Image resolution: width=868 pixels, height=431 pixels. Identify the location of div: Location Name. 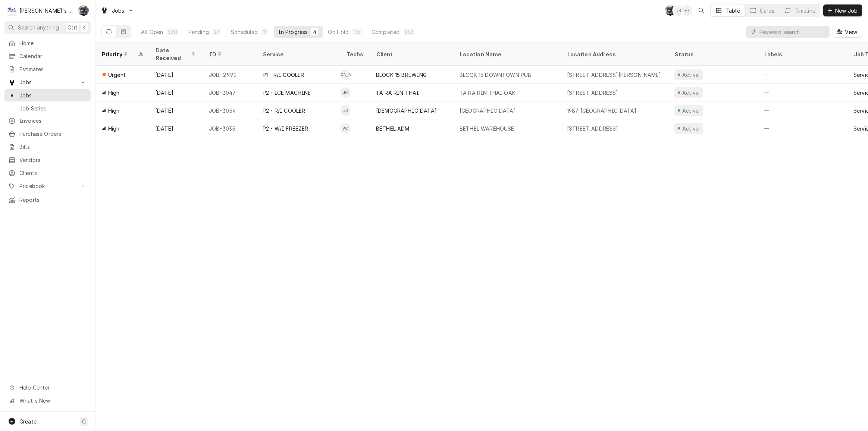
(507, 54).